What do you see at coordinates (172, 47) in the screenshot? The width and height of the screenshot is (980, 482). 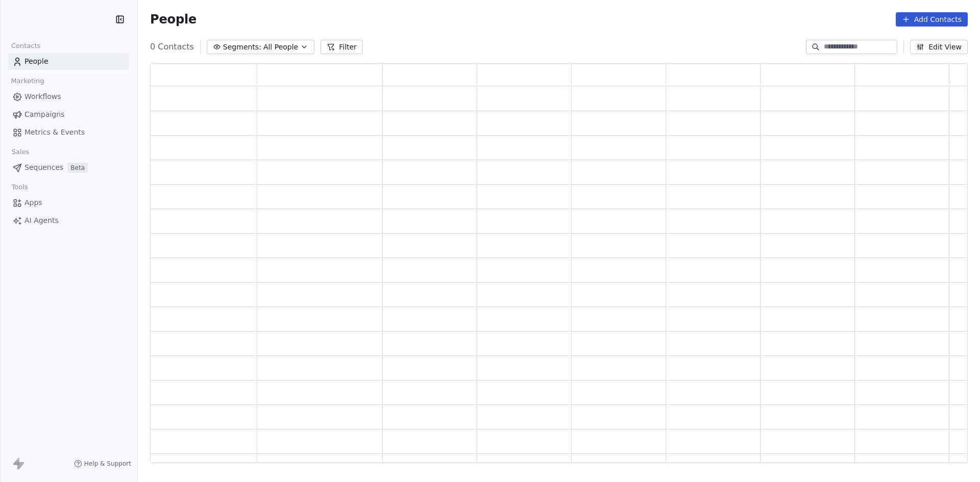 I see `span: 0 Contacts` at bounding box center [172, 47].